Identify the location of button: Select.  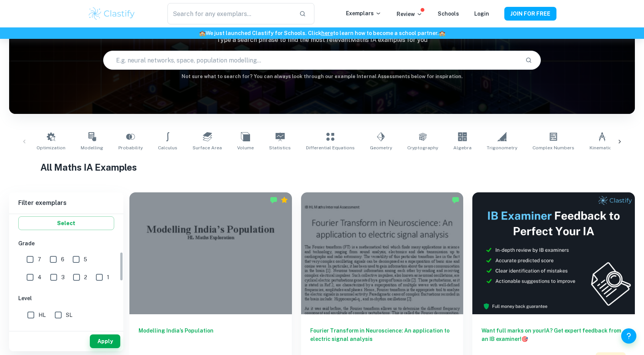
(66, 223).